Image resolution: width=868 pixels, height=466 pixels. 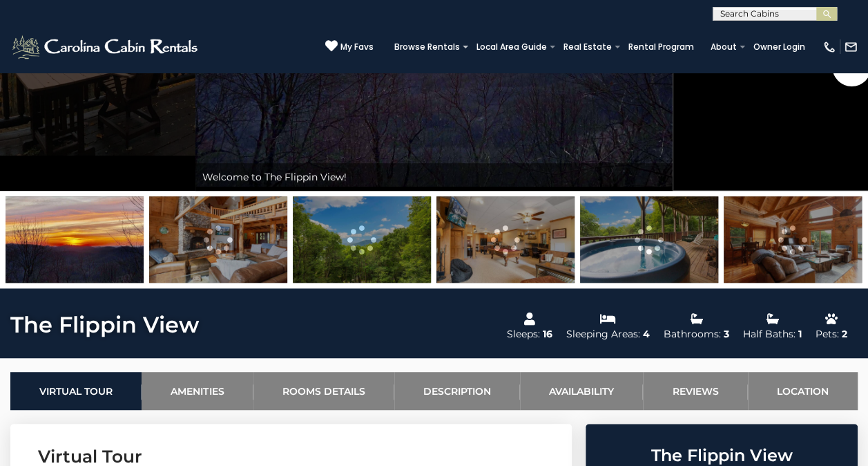 What do you see at coordinates (802, 390) in the screenshot?
I see `a: Location` at bounding box center [802, 390].